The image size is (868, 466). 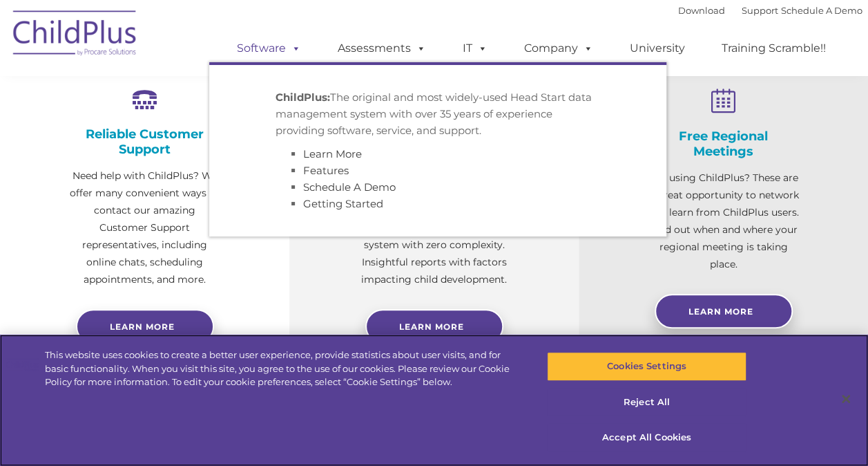 What do you see at coordinates (145, 142) in the screenshot?
I see `h4: Reliable Customer Support` at bounding box center [145, 142].